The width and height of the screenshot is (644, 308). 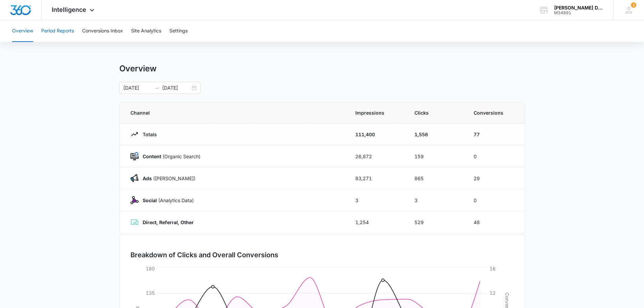 I want to click on p: Totals, so click(x=148, y=134).